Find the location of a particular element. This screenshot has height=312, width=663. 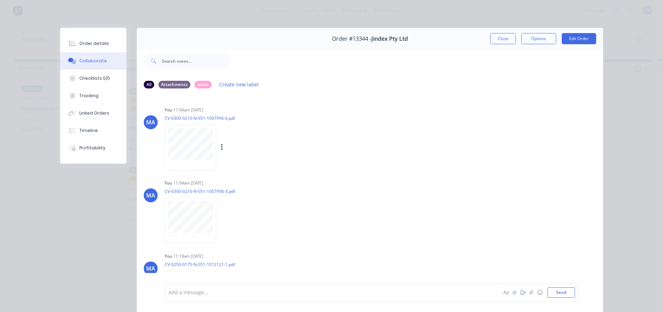

input: Search notes... is located at coordinates (196, 61).